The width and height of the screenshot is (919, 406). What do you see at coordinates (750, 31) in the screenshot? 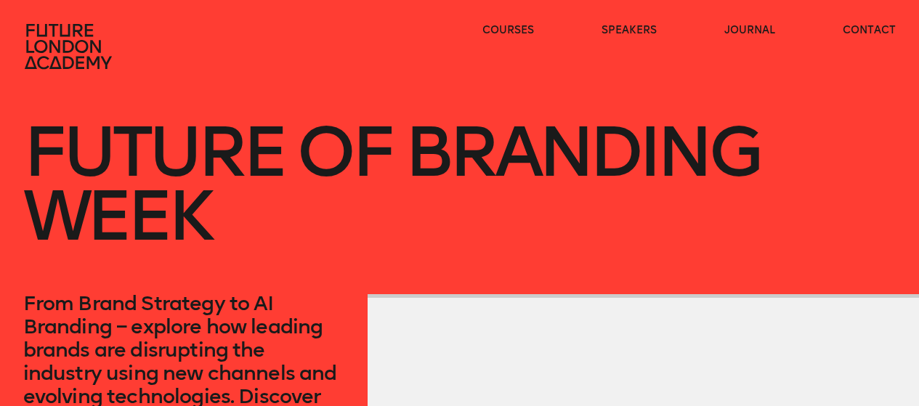
I see `a: journal` at bounding box center [750, 31].